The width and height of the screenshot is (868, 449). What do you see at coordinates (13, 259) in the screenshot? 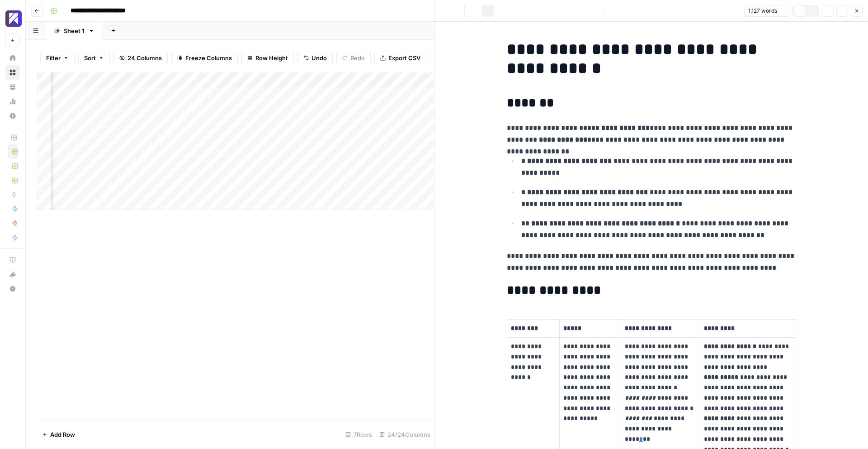
I see `a: AirOps Academy` at bounding box center [13, 259].